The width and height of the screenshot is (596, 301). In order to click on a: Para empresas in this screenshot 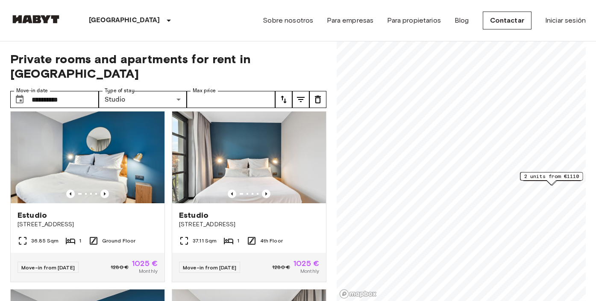, I will do `click(350, 20)`.